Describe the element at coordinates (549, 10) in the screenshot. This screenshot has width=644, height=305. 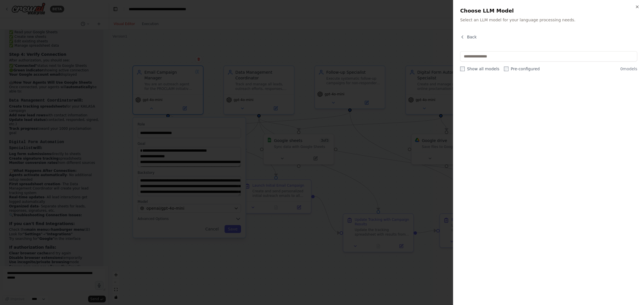
I see `h2: Choose LLM Model` at that location.